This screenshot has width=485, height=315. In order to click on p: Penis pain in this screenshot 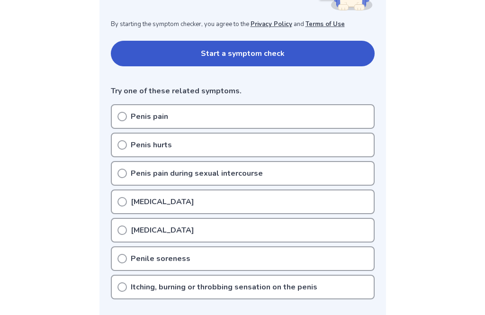, I will do `click(149, 117)`.